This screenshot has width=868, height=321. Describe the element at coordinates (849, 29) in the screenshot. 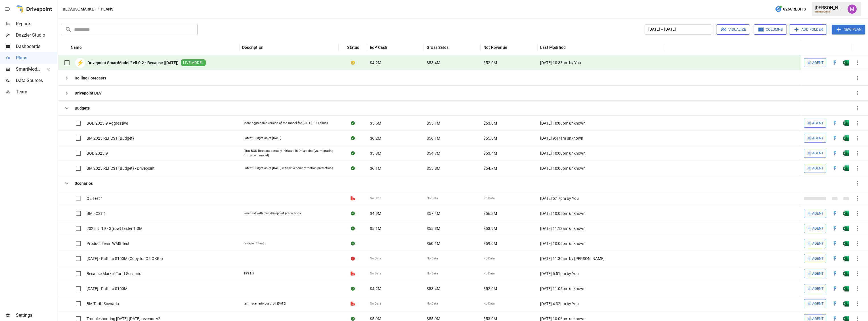

I see `button: New Plan` at that location.